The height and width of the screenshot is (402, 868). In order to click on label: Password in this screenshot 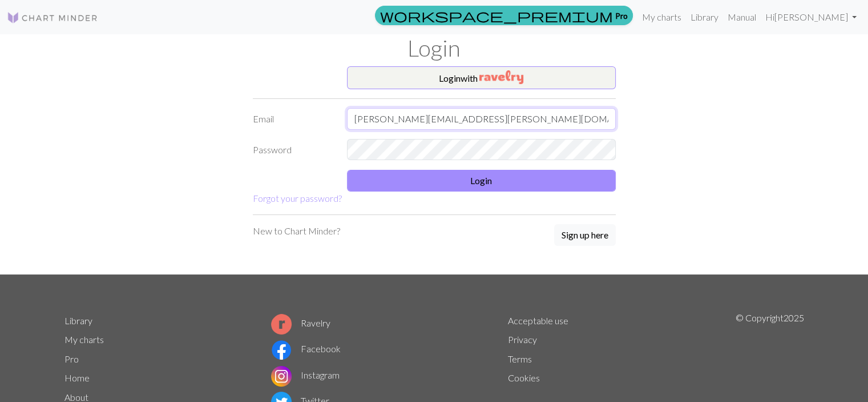, I will do `click(293, 149)`.